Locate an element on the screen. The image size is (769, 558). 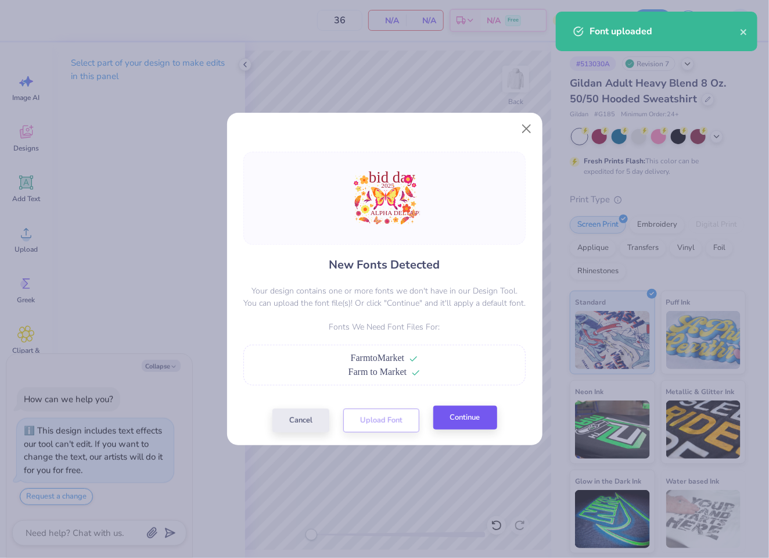
div: Font uploaded is located at coordinates (665, 31).